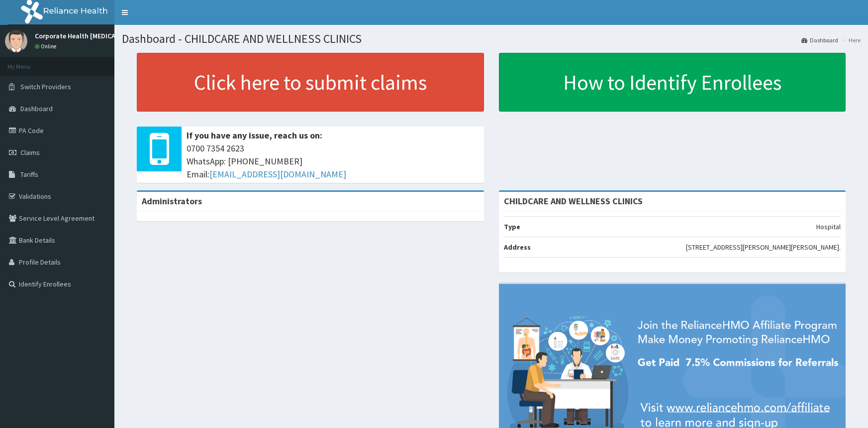 The width and height of the screenshot is (868, 428). What do you see at coordinates (47, 46) in the screenshot?
I see `a: Online` at bounding box center [47, 46].